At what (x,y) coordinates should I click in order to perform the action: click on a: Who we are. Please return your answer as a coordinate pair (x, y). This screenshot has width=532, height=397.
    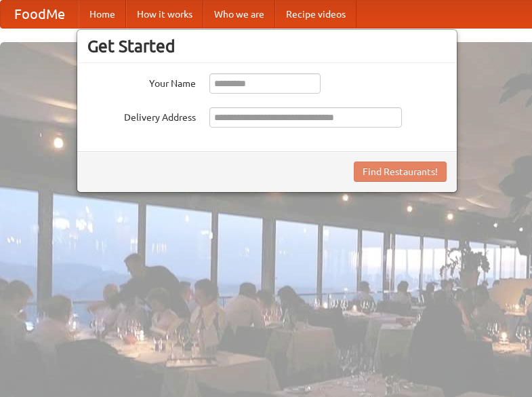
    Looking at the image, I should click on (239, 14).